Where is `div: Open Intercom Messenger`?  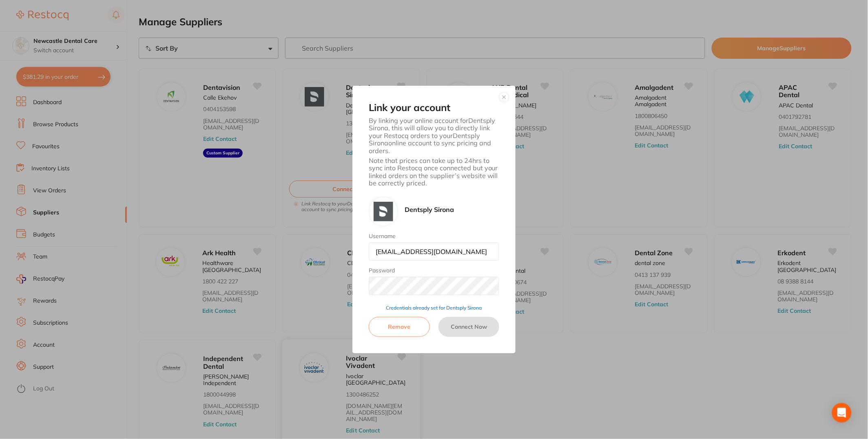
div: Open Intercom Messenger is located at coordinates (842, 412).